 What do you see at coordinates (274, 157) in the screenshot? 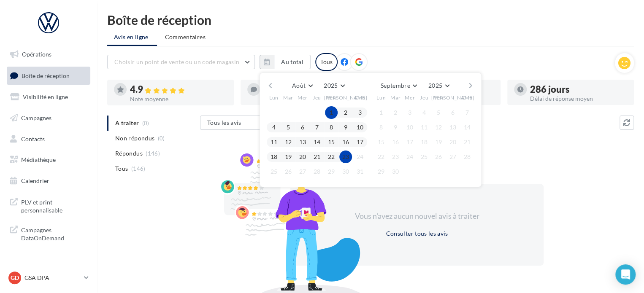
I see `button: 18` at bounding box center [274, 157].